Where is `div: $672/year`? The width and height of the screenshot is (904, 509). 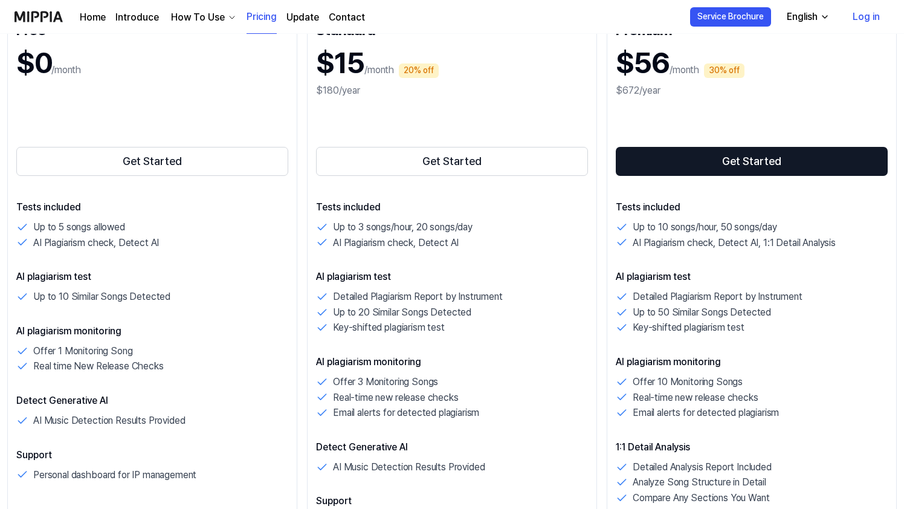
div: $672/year is located at coordinates (752, 91).